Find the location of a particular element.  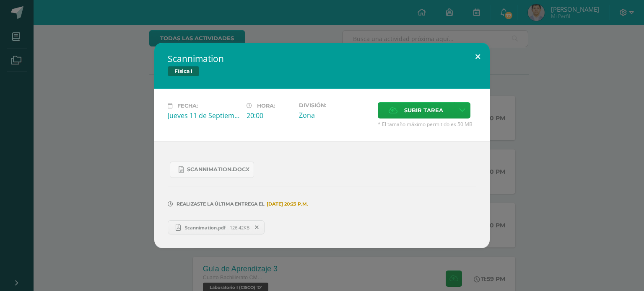

div: Zona is located at coordinates (335, 115).